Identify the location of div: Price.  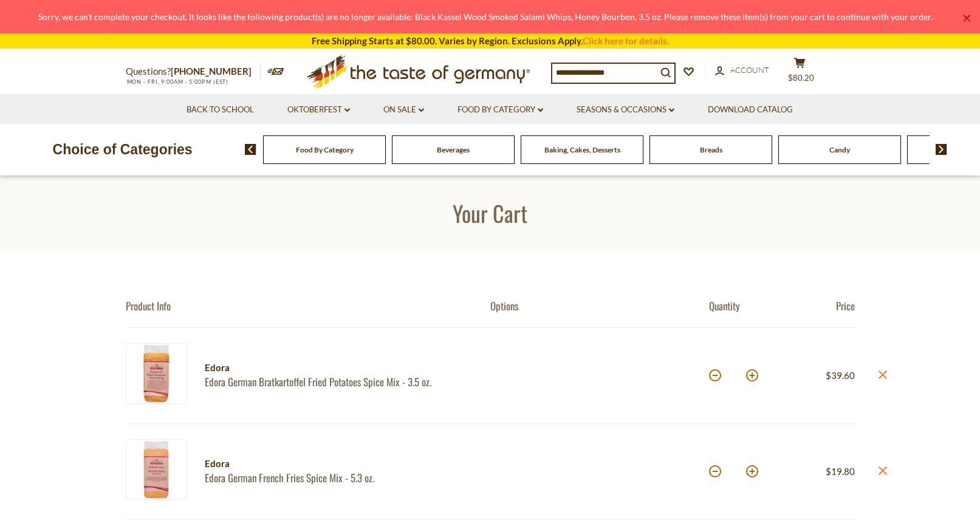
(819, 305).